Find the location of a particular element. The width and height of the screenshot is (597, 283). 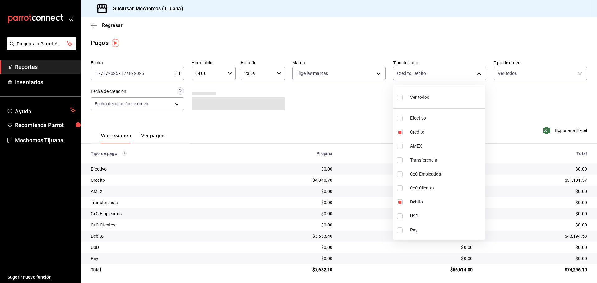

span: AMEX is located at coordinates (446, 146).